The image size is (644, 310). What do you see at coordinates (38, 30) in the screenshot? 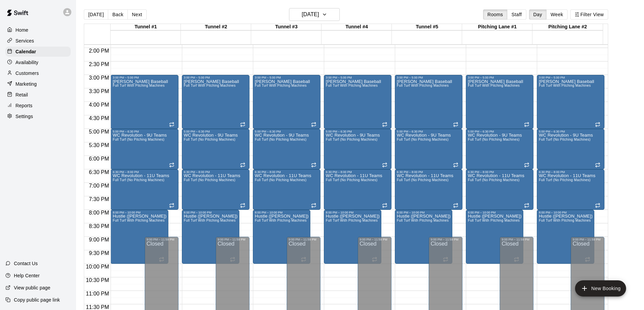
I see `div: Home` at bounding box center [38, 30].